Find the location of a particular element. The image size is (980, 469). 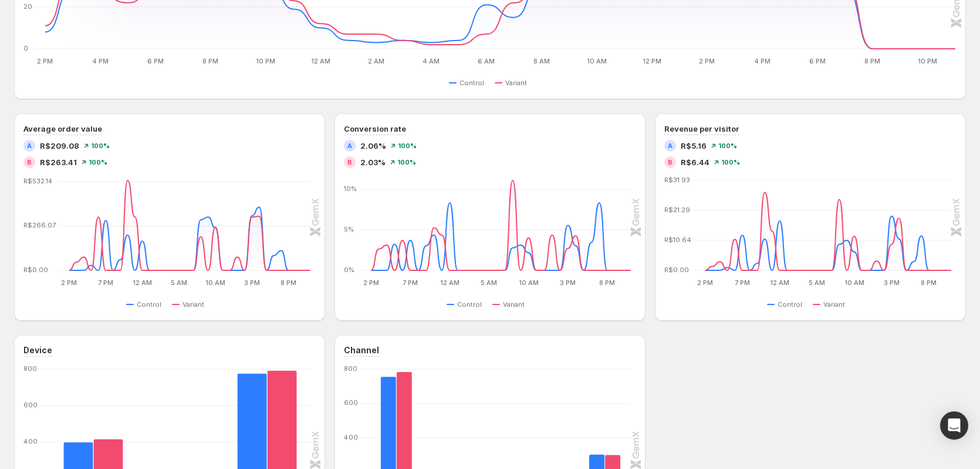

text: R$10.64 is located at coordinates (678, 240).